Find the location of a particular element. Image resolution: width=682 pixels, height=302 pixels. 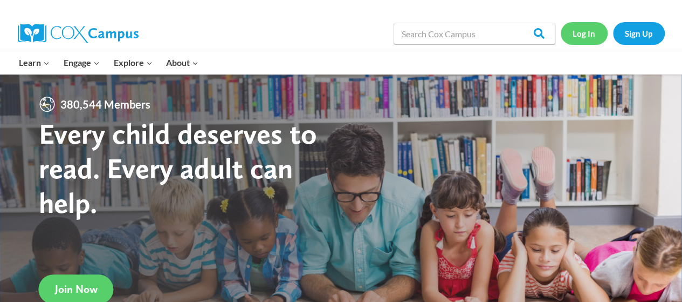

span: Join Now is located at coordinates (76, 289).